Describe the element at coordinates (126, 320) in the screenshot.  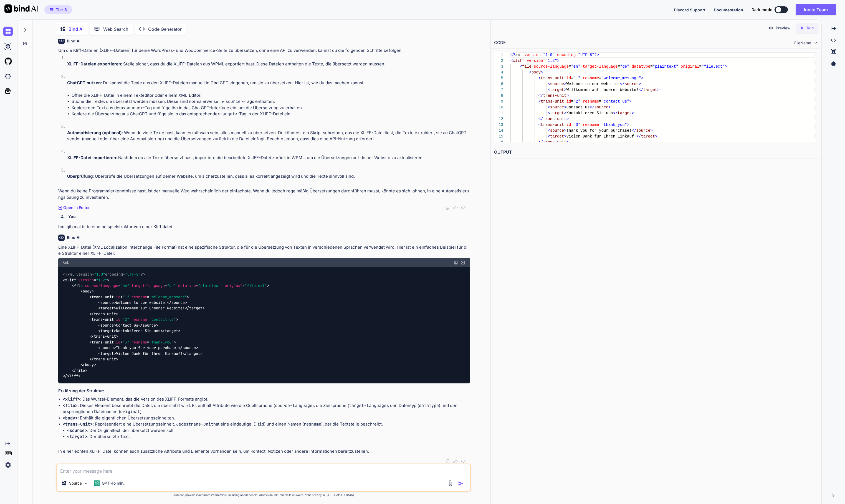
I see `span: "2"` at that location.